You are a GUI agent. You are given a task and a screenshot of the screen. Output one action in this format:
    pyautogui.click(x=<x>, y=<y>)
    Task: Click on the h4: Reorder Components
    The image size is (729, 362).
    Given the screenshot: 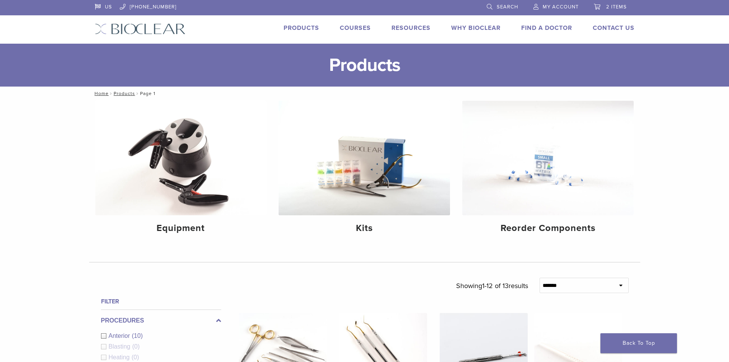 What is the action you would take?
    pyautogui.click(x=548, y=228)
    